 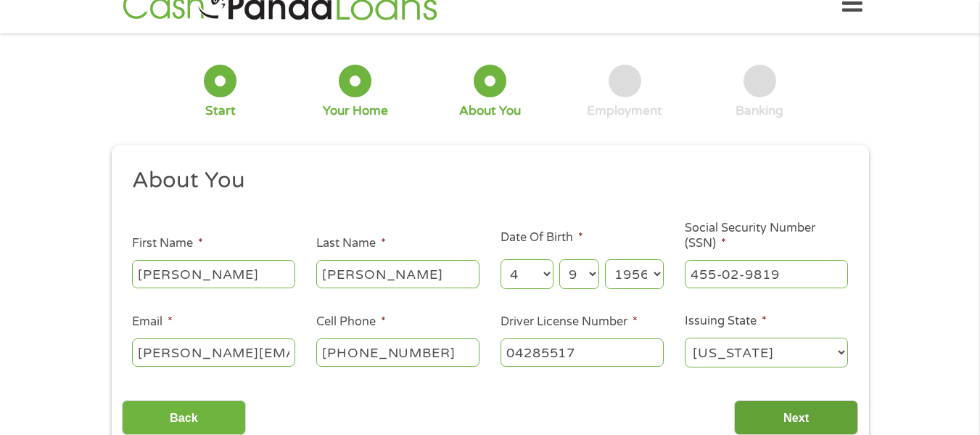 I want to click on div: Employment, so click(x=624, y=111).